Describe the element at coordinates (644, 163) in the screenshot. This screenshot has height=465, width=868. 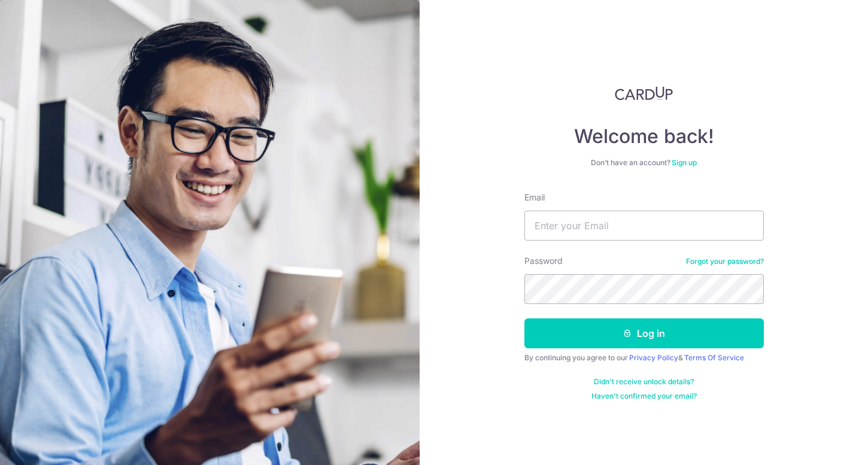
I see `div: Don’t have an account?` at that location.